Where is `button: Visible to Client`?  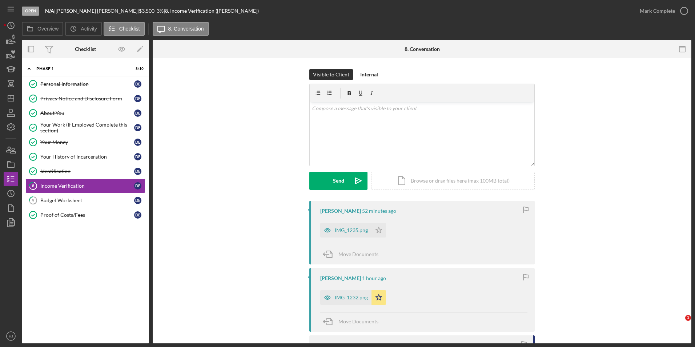 button: Visible to Client is located at coordinates (331, 75).